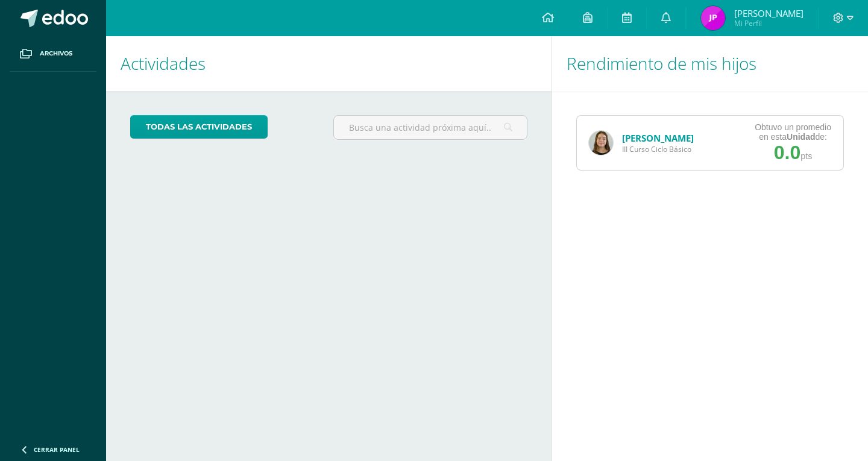 The image size is (868, 461). What do you see at coordinates (787, 153) in the screenshot?
I see `span: 0.0` at bounding box center [787, 153].